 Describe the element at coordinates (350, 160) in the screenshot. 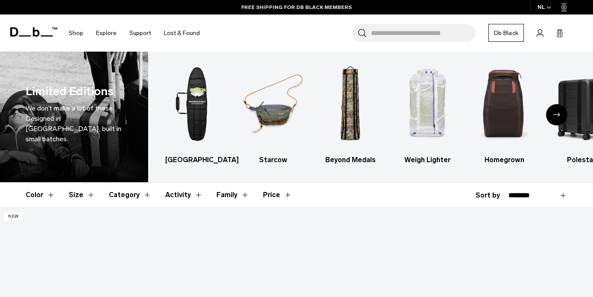

I see `h3: Beyond Medals` at that location.